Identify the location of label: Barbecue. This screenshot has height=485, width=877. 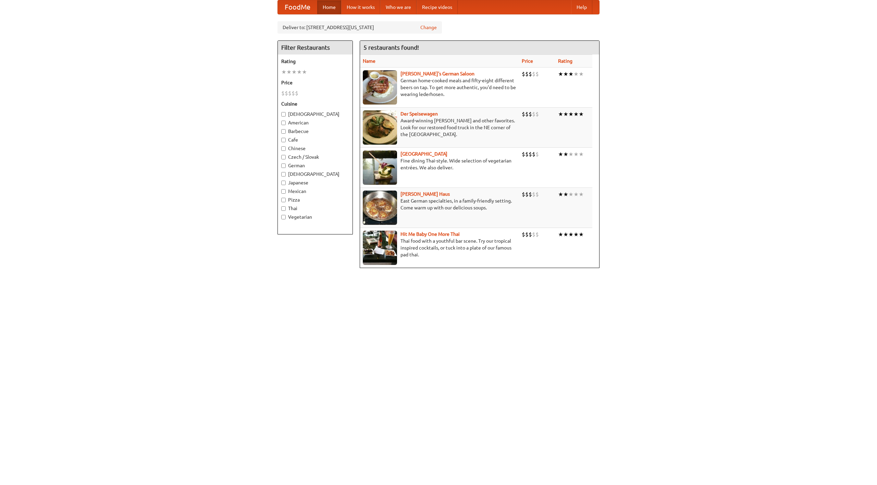
(315, 131).